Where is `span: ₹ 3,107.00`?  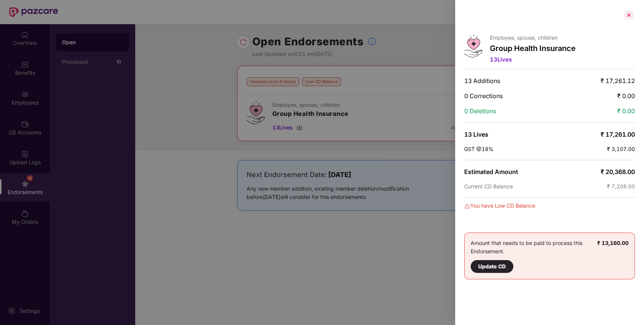
span: ₹ 3,107.00 is located at coordinates (621, 149).